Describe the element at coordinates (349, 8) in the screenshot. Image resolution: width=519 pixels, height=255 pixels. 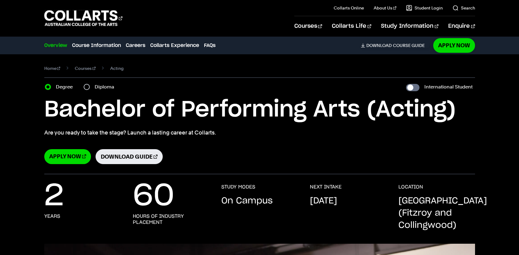
I see `a: Collarts Online` at that location.